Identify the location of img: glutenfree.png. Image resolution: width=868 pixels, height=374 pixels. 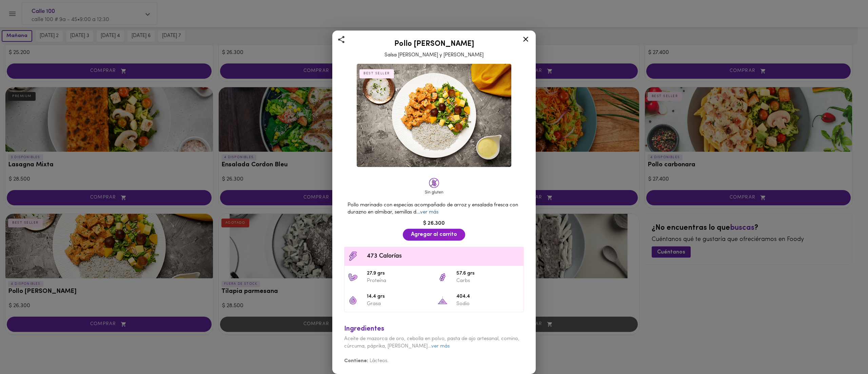
(434, 183).